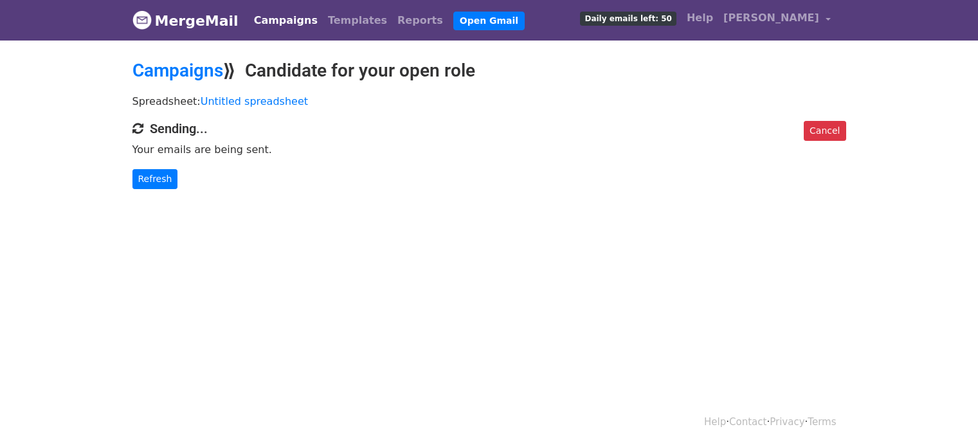  I want to click on p: Spreadsheet:, so click(489, 101).